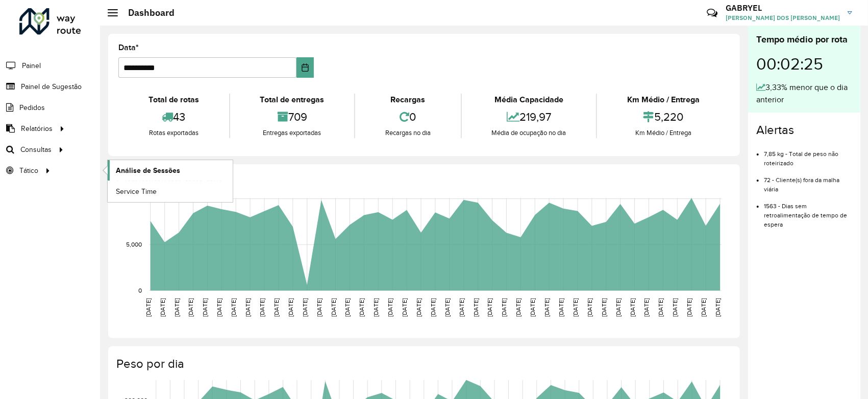 The width and height of the screenshot is (868, 399). Describe the element at coordinates (424, 181) in the screenshot. I see `h4: Capacidade por dia` at that location.